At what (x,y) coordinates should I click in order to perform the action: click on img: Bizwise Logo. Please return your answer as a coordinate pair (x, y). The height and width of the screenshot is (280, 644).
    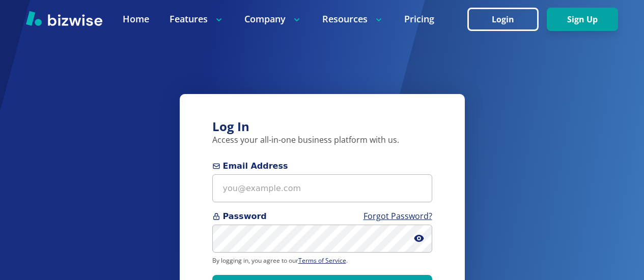
    Looking at the image, I should click on (64, 18).